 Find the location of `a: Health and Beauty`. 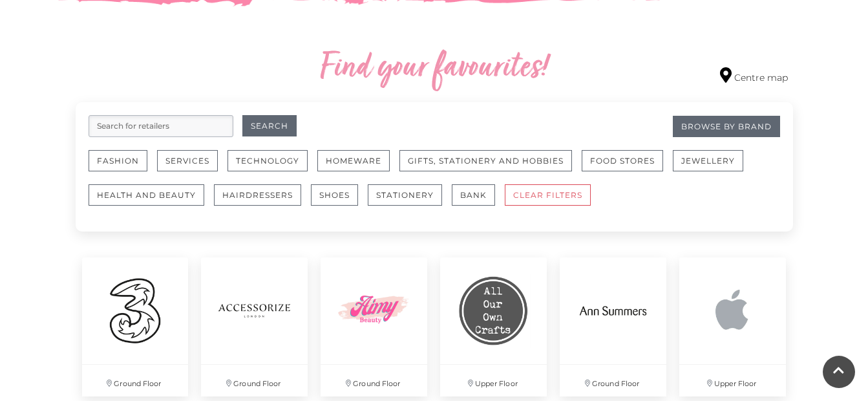

a: Health and Beauty is located at coordinates (151, 201).